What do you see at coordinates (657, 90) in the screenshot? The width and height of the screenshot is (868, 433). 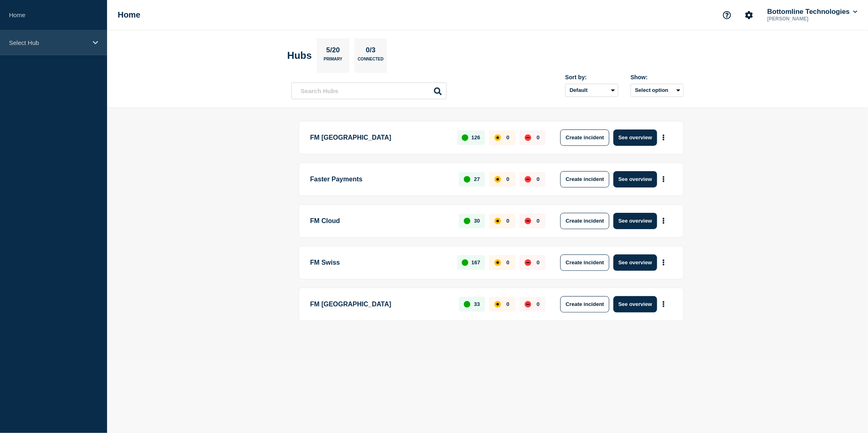 I see `button: Select option` at bounding box center [657, 90].